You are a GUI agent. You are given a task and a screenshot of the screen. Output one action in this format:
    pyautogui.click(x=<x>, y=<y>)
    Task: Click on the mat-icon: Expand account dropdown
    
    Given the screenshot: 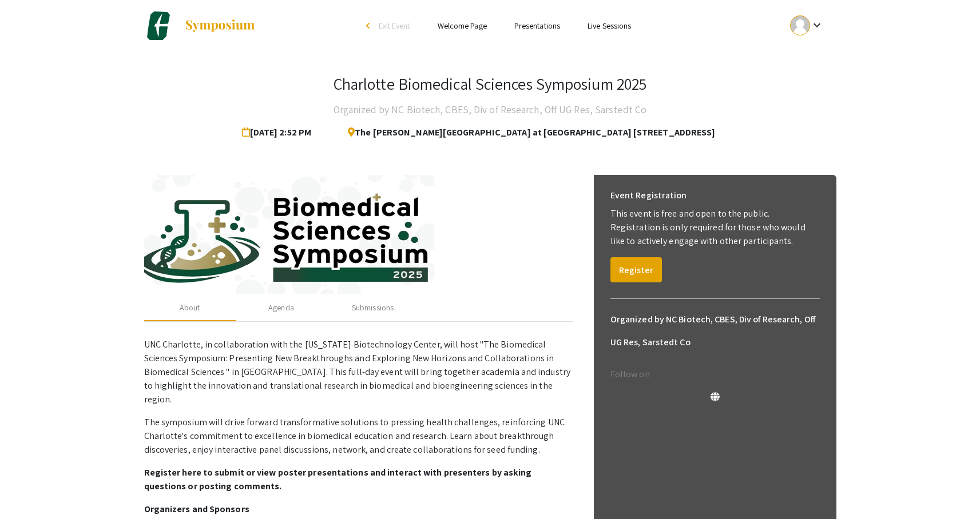 What is the action you would take?
    pyautogui.click(x=818, y=25)
    